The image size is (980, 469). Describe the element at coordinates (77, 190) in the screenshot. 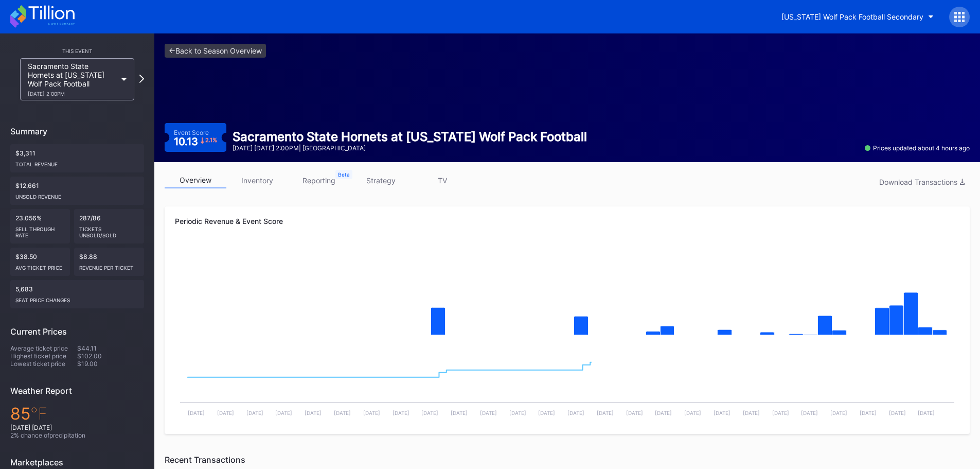

I see `div: $12,661` at that location.